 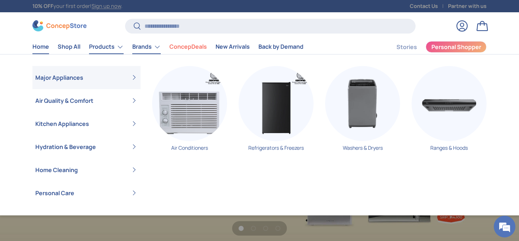 I want to click on a: Home, so click(x=41, y=46).